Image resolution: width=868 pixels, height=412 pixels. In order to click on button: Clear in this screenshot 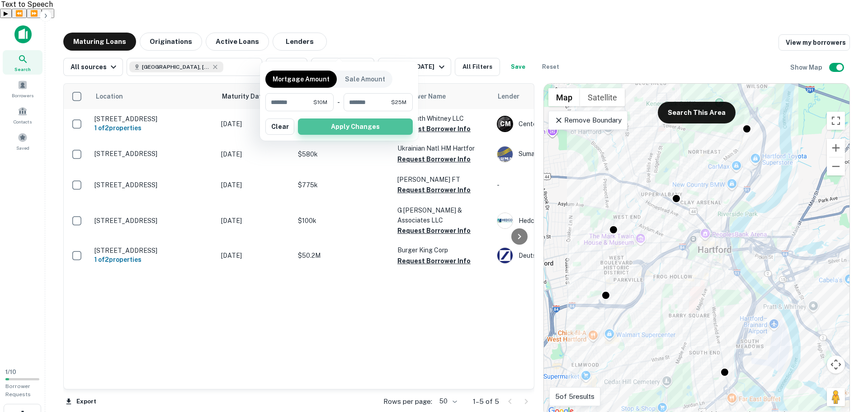, I will do `click(280, 127)`.